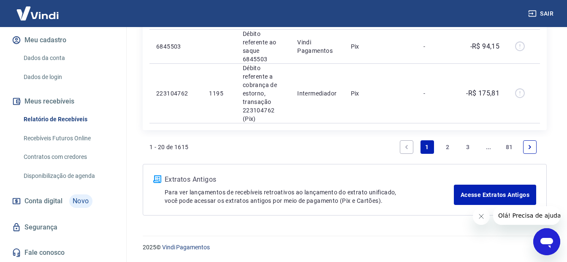 Image resolution: width=567 pixels, height=262 pixels. What do you see at coordinates (38, 13) in the screenshot?
I see `img: Vindi` at bounding box center [38, 13].